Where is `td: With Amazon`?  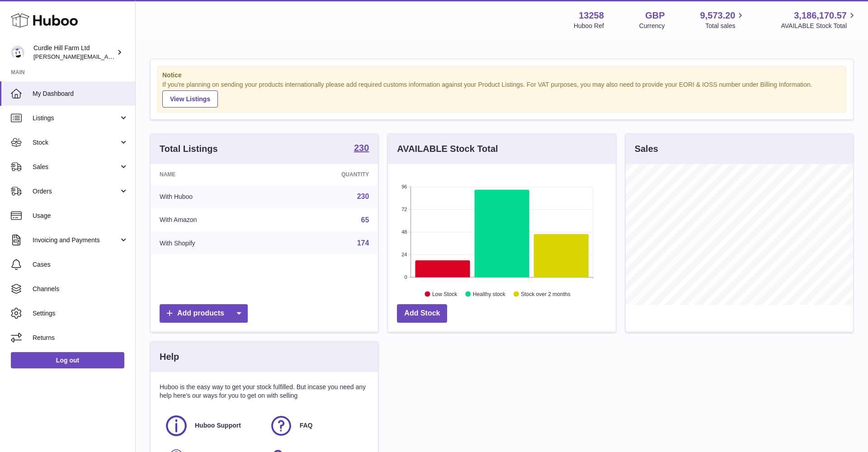
td: With Amazon is located at coordinates (212, 220).